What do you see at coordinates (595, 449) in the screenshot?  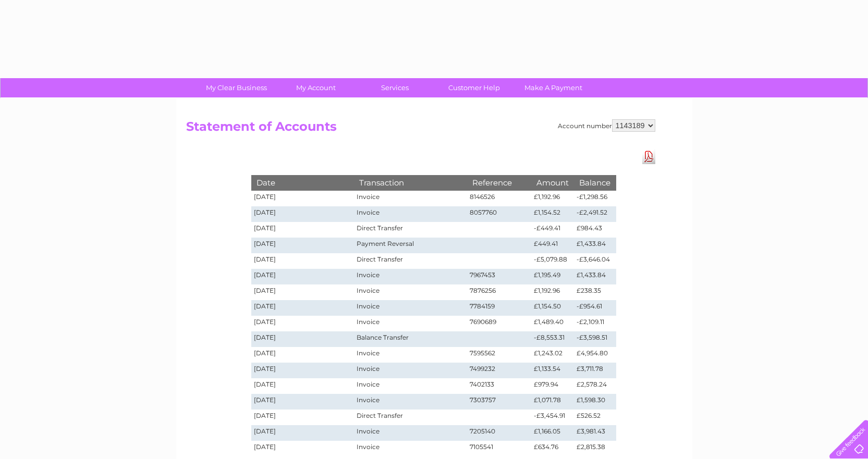 I see `td: £2,815.38` at bounding box center [595, 449].